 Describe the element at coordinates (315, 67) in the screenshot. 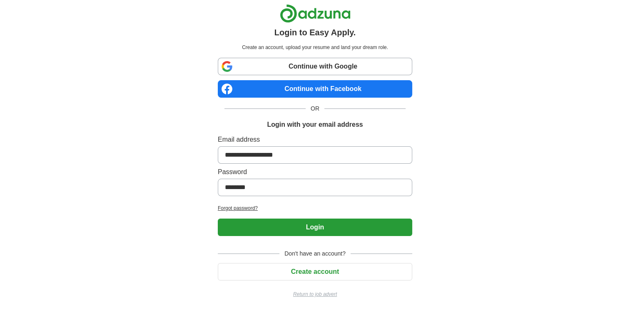

I see `a: Continue with Google` at that location.